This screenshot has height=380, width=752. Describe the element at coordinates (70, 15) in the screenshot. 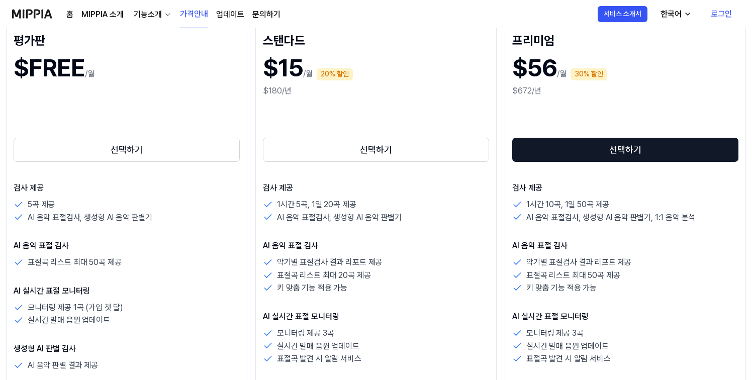

I see `a: 홈` at that location.